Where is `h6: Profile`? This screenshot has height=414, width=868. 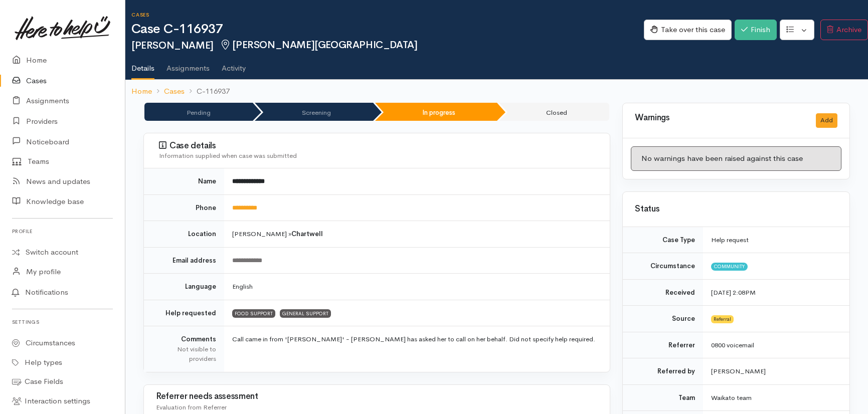 h6: Profile is located at coordinates (62, 231).